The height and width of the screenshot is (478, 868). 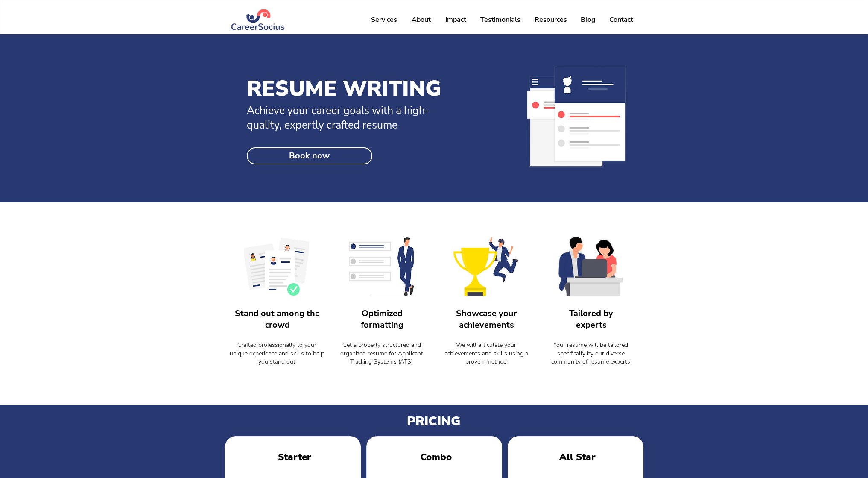 What do you see at coordinates (277, 266) in the screenshot?
I see `img: Stand Out.png` at bounding box center [277, 266].